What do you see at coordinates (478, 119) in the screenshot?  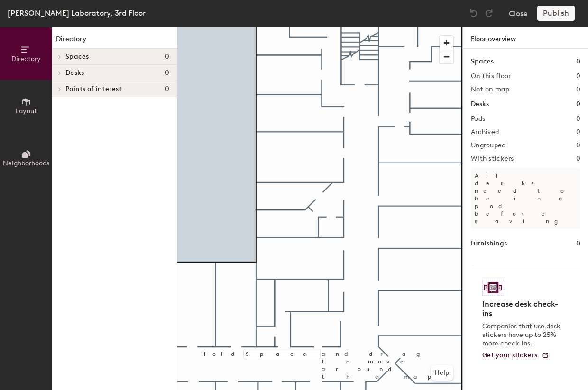 I see `h2: Pods` at bounding box center [478, 119].